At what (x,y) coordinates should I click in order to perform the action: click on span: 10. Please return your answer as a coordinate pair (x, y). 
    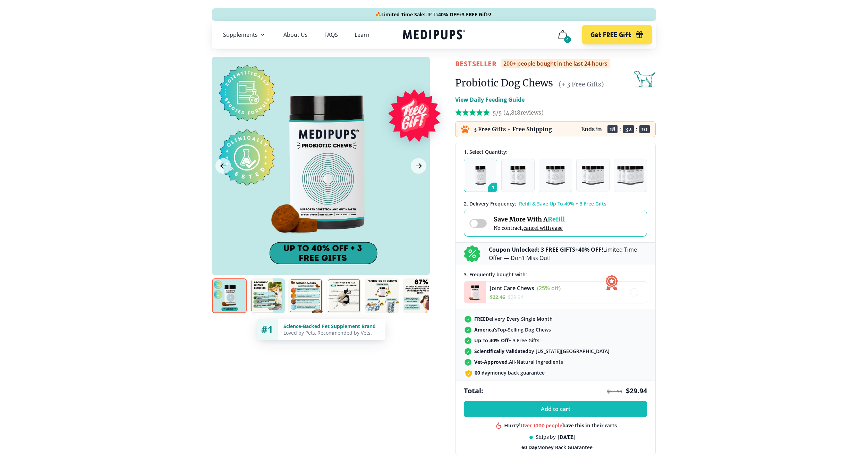
    Looking at the image, I should click on (645, 129).